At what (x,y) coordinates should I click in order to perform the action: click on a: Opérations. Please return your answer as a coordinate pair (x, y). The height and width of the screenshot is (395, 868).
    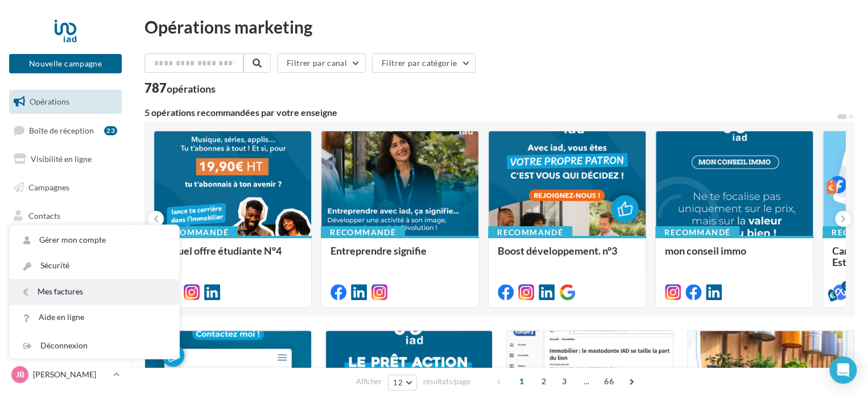
    Looking at the image, I should click on (65, 102).